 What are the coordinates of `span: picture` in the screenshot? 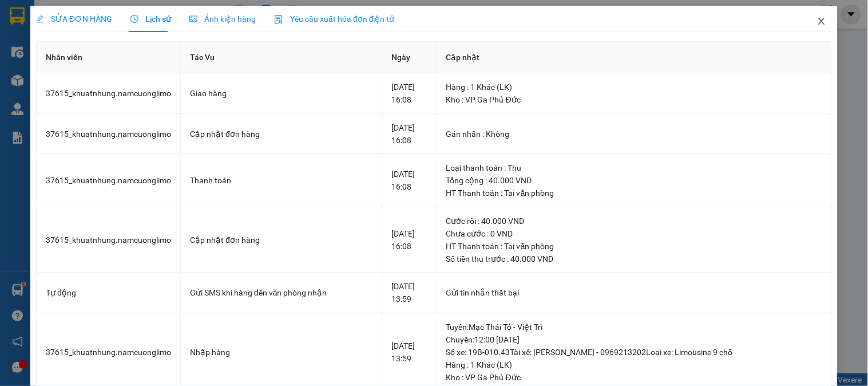 It's located at (193, 19).